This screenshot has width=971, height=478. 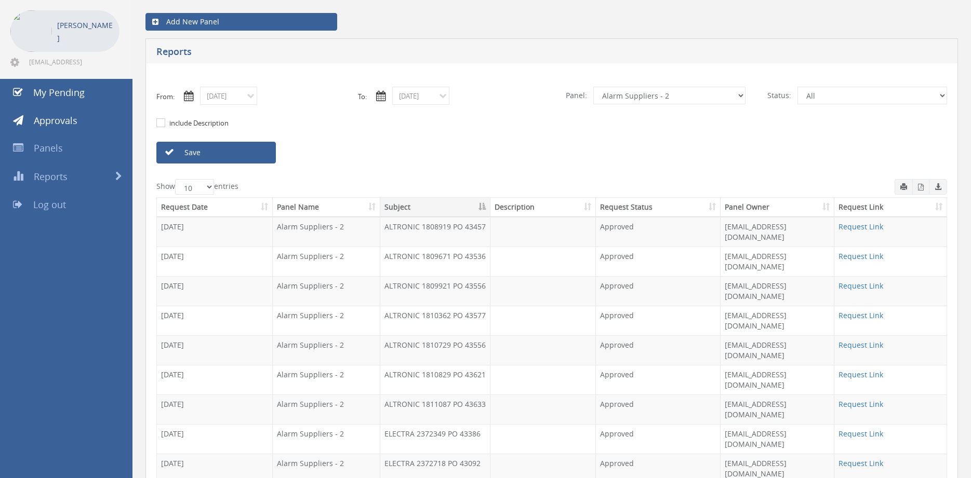 What do you see at coordinates (543, 207) in the screenshot?
I see `th: Description: activate to sort column ascending` at bounding box center [543, 207].